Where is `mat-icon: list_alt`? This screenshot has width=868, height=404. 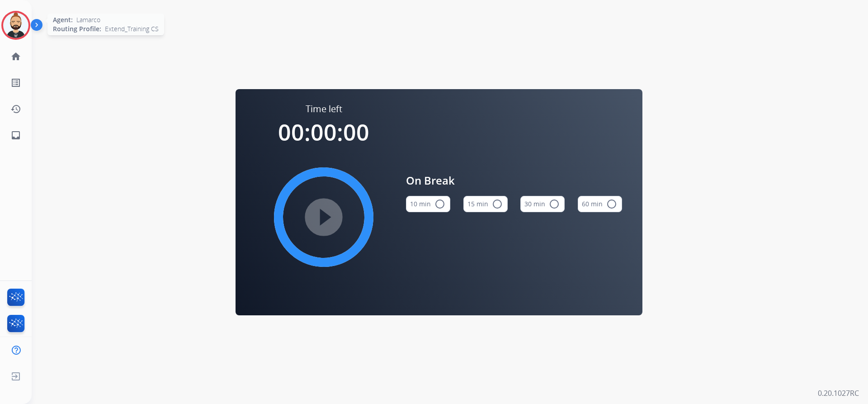 mat-icon: list_alt is located at coordinates (16, 83).